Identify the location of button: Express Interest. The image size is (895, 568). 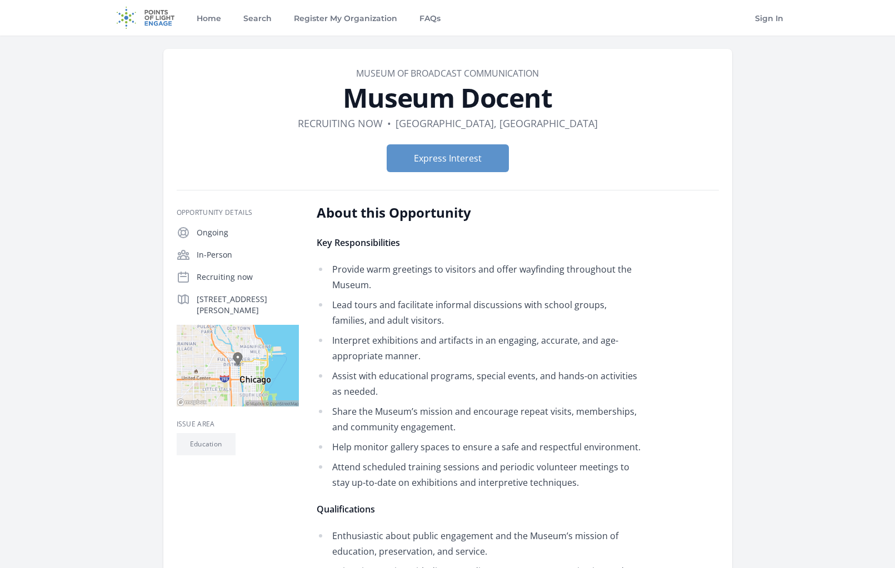
(448, 158).